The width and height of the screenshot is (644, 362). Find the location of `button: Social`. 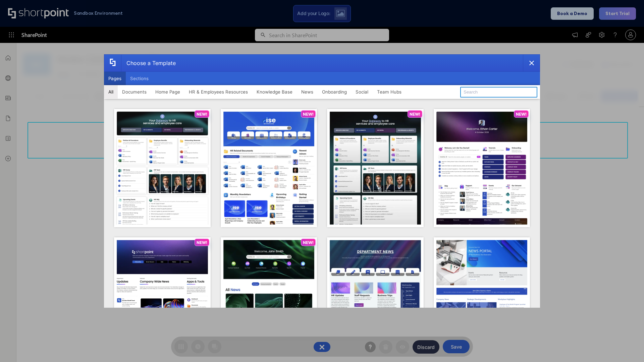

button: Social is located at coordinates (362, 92).